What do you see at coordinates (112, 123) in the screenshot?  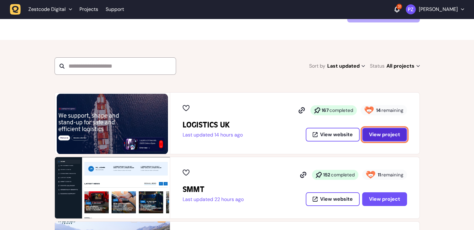 I see `img: LOGISTICS UK` at bounding box center [112, 123].